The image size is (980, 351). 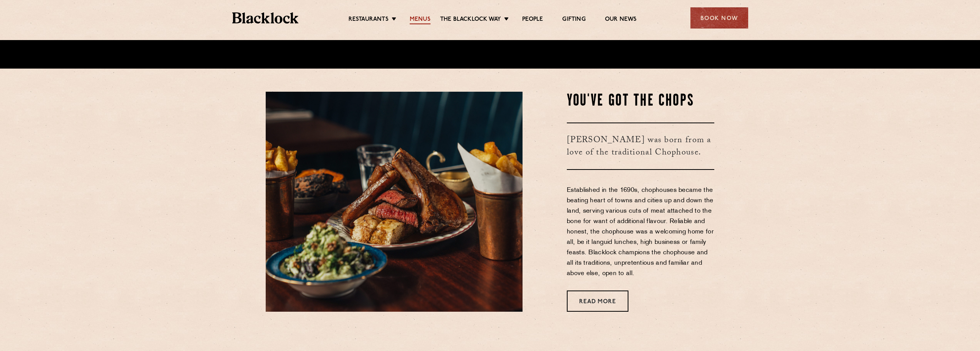 What do you see at coordinates (598, 301) in the screenshot?
I see `a: Read More` at bounding box center [598, 301].